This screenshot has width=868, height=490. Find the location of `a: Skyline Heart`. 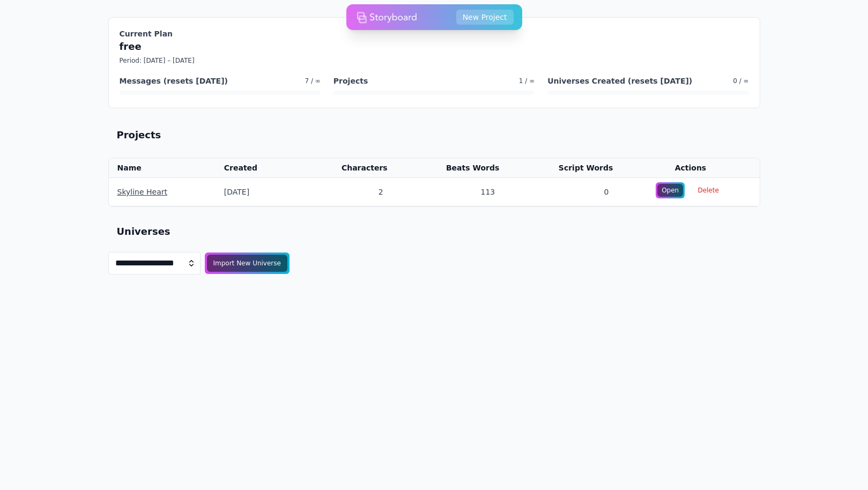

a: Skyline Heart is located at coordinates (142, 192).